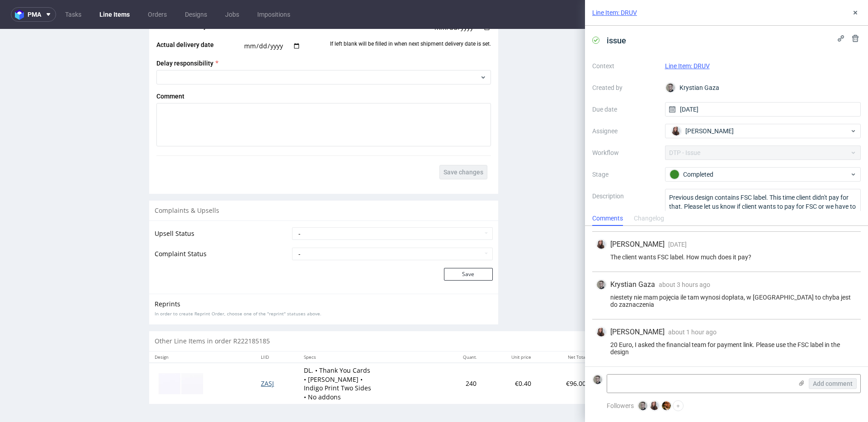 The width and height of the screenshot is (868, 422). What do you see at coordinates (834, 354) in the screenshot?
I see `td: UPS` at bounding box center [834, 354].